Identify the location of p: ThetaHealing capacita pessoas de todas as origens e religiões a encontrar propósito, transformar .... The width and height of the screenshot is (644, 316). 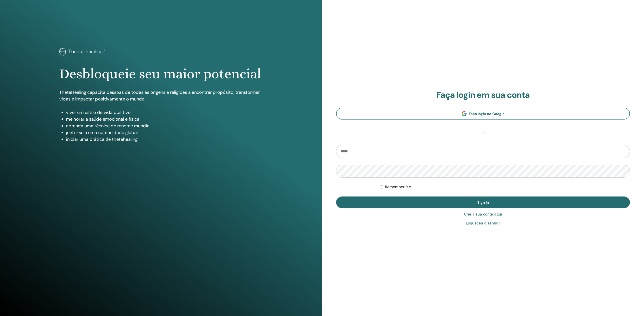
(161, 95).